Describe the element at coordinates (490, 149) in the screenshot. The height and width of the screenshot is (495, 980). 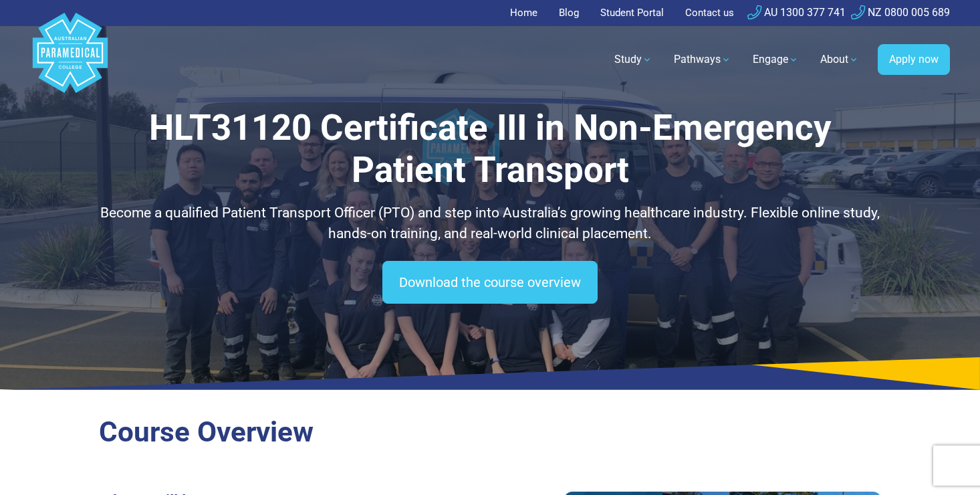
I see `h1: HLT31120 Certificate III in Non-Emergency Patient Transport` at that location.